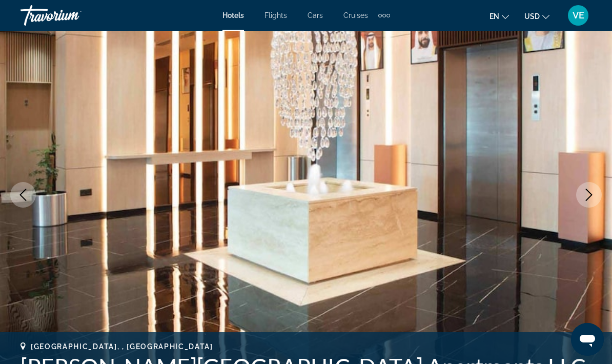 Image resolution: width=612 pixels, height=364 pixels. I want to click on a: Cars, so click(315, 15).